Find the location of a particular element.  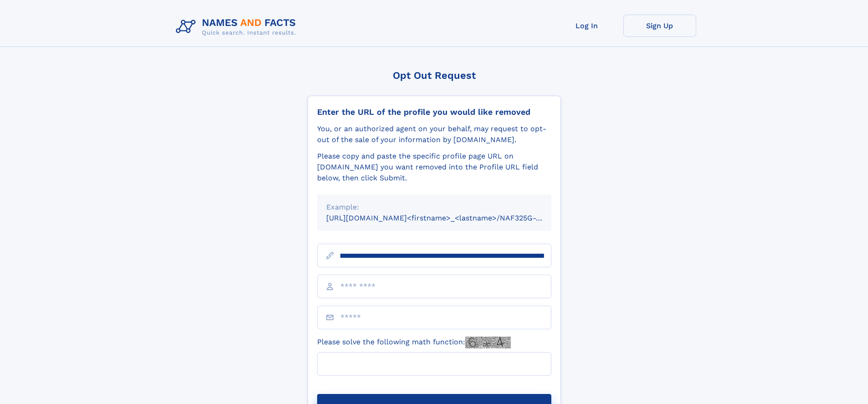

a: Sign Up is located at coordinates (660, 25).